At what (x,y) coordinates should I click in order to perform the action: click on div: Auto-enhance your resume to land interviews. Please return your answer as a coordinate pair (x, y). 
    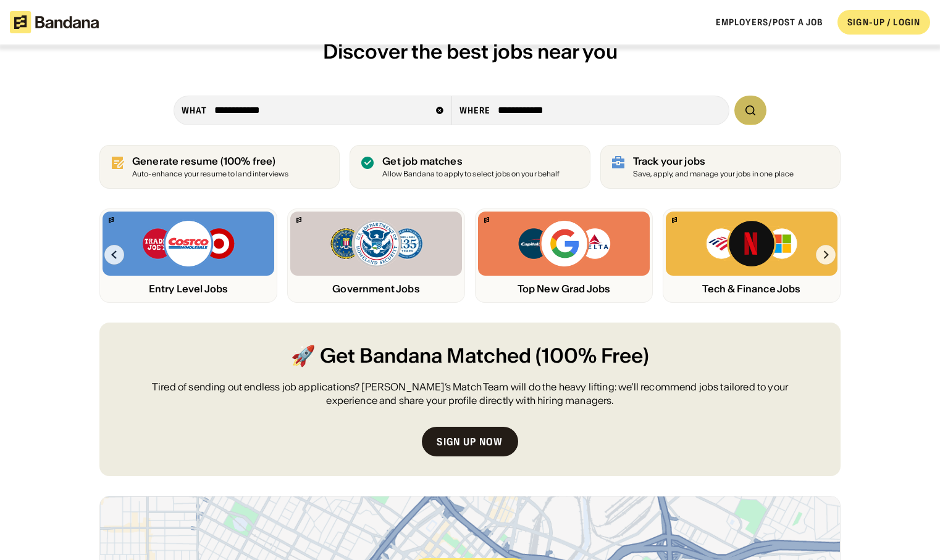
    Looking at the image, I should click on (210, 174).